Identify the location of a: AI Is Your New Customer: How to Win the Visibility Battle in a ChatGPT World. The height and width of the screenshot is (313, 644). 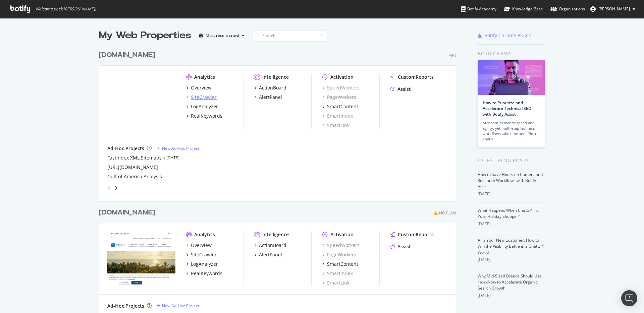
(511, 246).